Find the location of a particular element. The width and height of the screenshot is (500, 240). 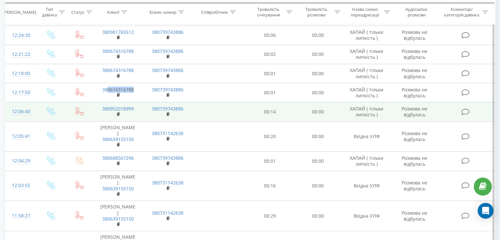

td: 00:16 is located at coordinates (270, 186).